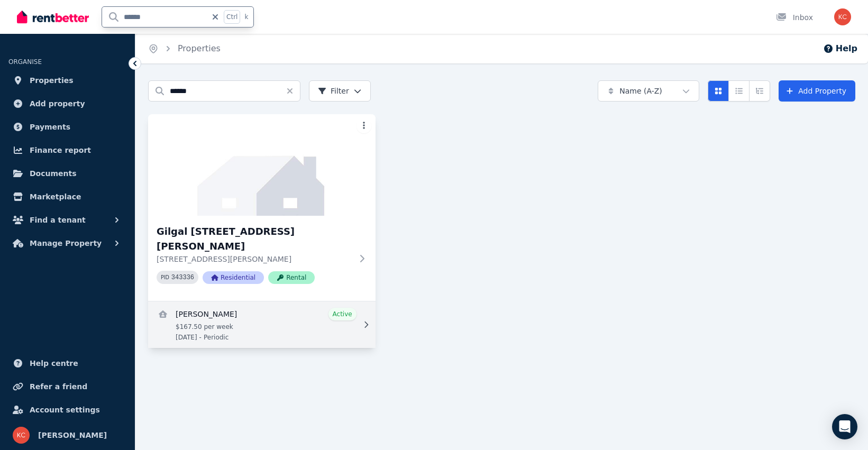 Image resolution: width=868 pixels, height=450 pixels. Describe the element at coordinates (794, 18) in the screenshot. I see `div: Inbox` at that location.